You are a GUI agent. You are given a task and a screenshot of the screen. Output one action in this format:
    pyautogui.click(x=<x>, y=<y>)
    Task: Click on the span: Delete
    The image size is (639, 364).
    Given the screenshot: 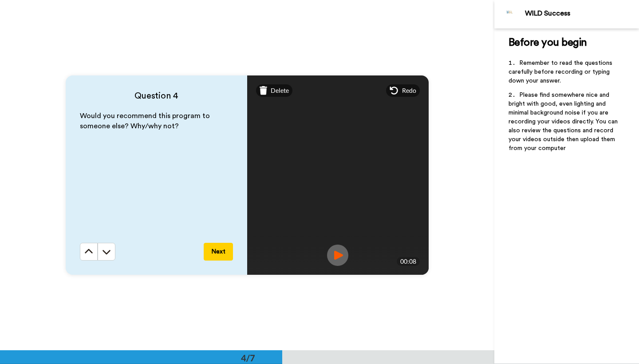 What is the action you would take?
    pyautogui.click(x=279, y=90)
    